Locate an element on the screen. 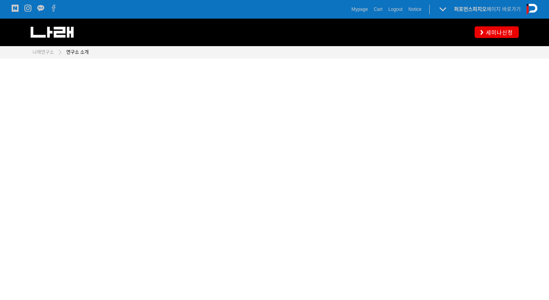 The width and height of the screenshot is (549, 300). a: 세미나신청 is located at coordinates (497, 32).